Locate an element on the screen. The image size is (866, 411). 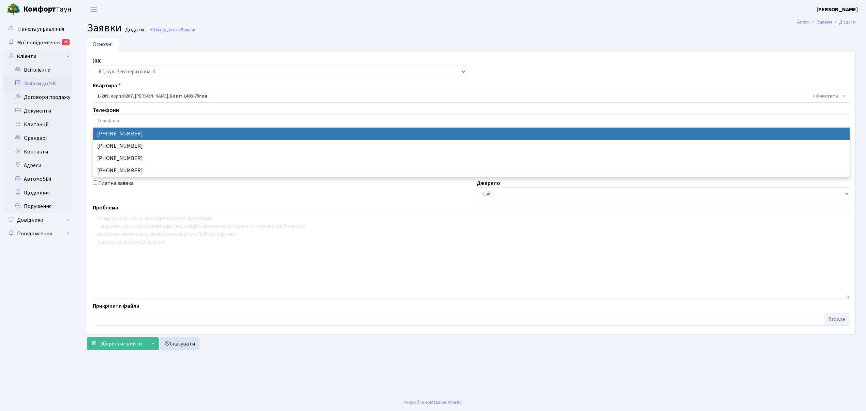
button: Зберегти і вийти is located at coordinates (117, 344).